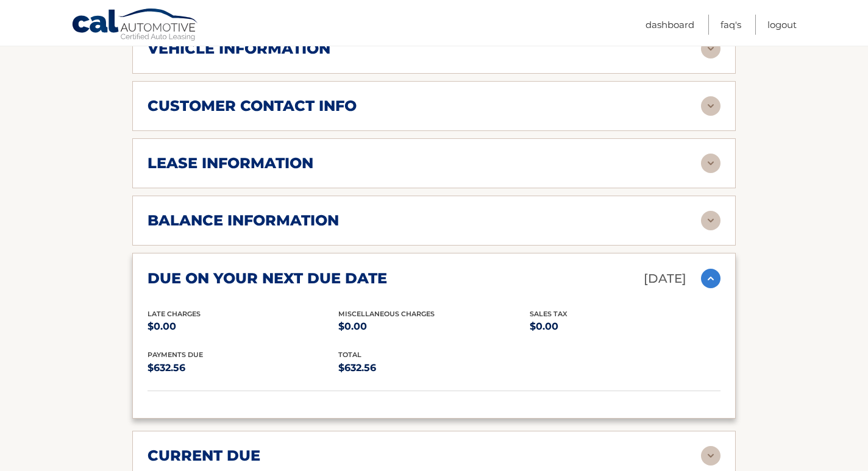 Image resolution: width=868 pixels, height=471 pixels. I want to click on h2: customer contact info, so click(252, 106).